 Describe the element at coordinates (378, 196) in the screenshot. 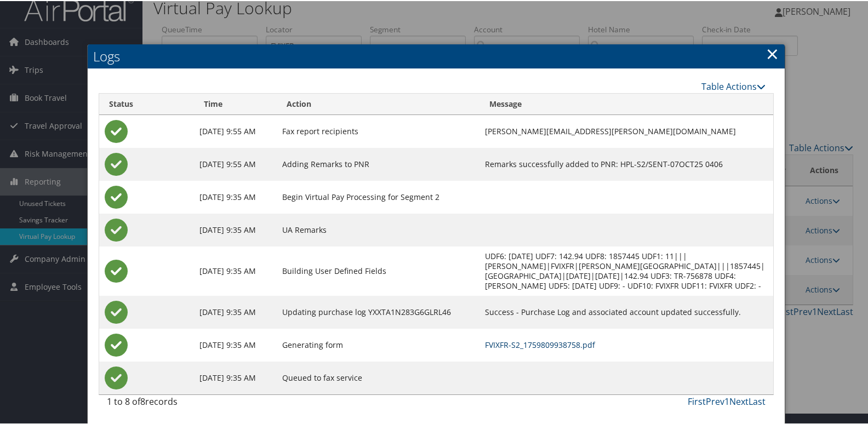

I see `td: Begin Virtual Pay Processing for Segment 2` at that location.